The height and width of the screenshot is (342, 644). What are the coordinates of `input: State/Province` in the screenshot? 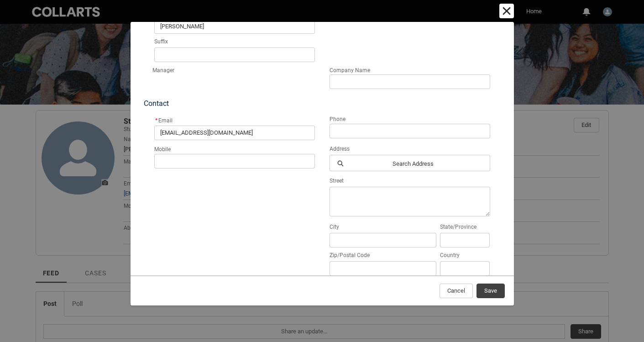 It's located at (464, 240).